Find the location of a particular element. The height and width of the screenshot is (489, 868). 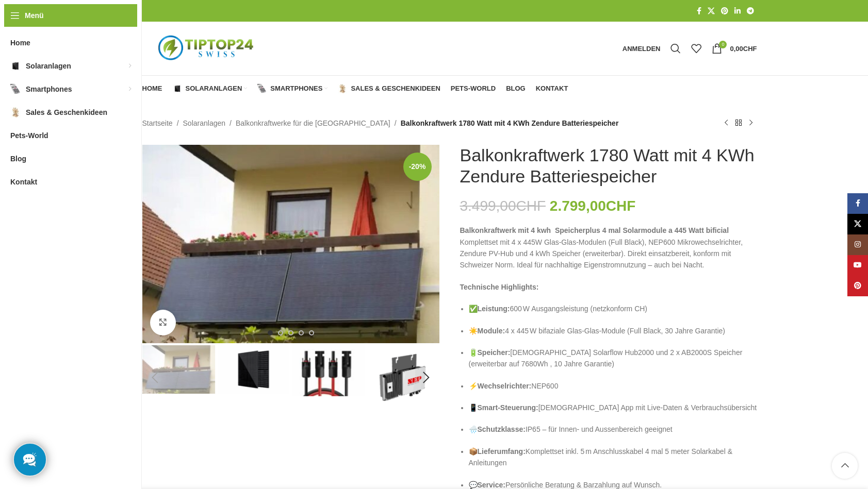

a: Instagram Social Link is located at coordinates (858, 244).